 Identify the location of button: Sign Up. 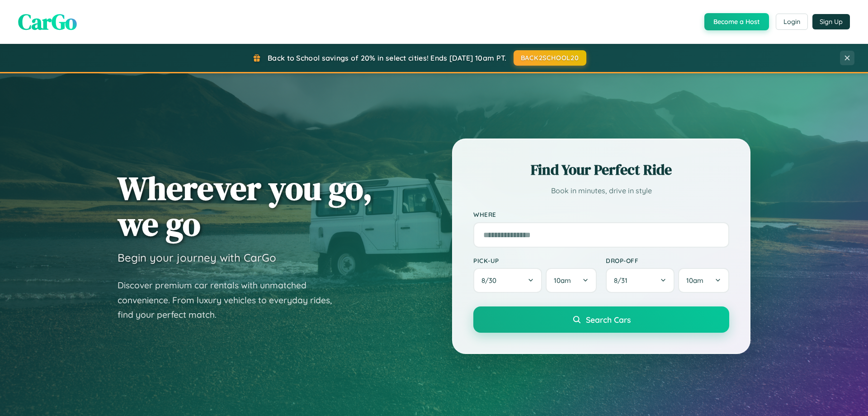
(831, 22).